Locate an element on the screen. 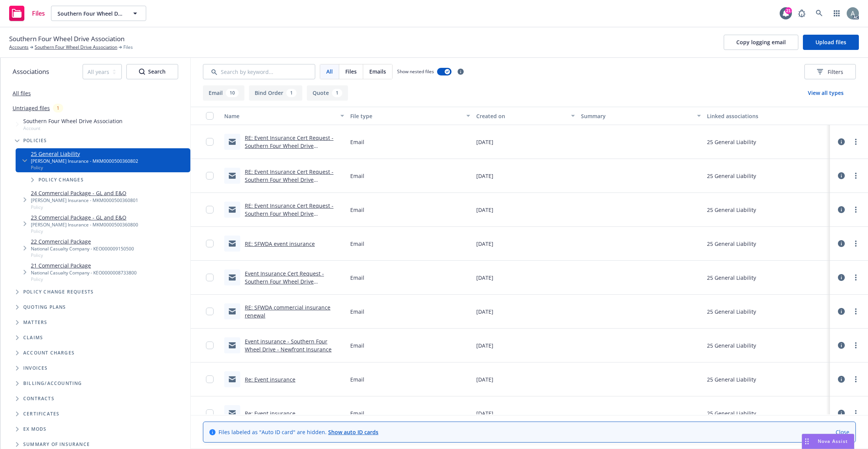  div: Summary is located at coordinates (636, 116).